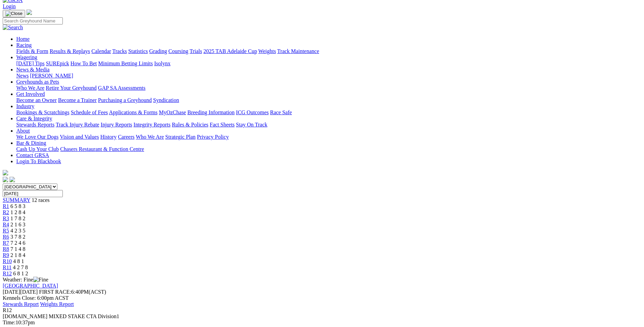 The image size is (644, 327). Describe the element at coordinates (70, 51) in the screenshot. I see `a: Results & Replays` at that location.